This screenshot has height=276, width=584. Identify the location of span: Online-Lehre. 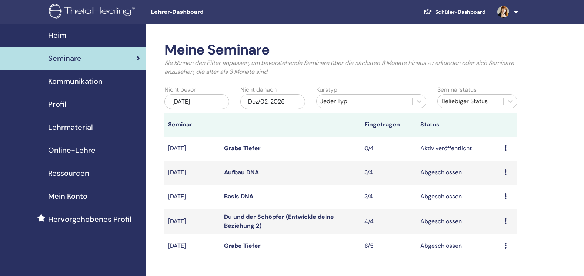
(72, 150).